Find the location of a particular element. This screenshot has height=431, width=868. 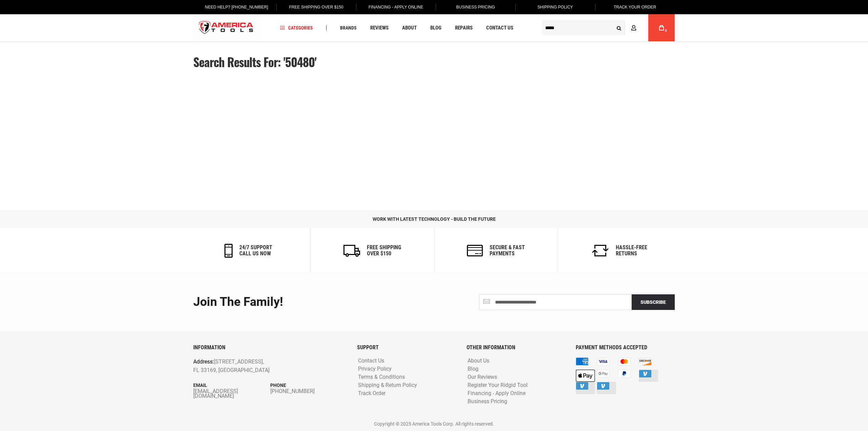

span: Contact Us is located at coordinates (500, 28).